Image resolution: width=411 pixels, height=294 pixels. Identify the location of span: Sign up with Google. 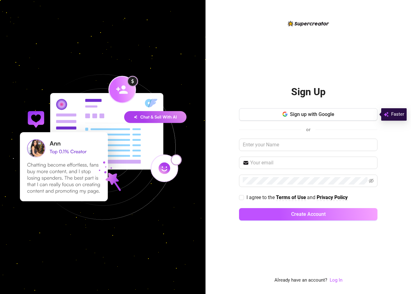
(312, 114).